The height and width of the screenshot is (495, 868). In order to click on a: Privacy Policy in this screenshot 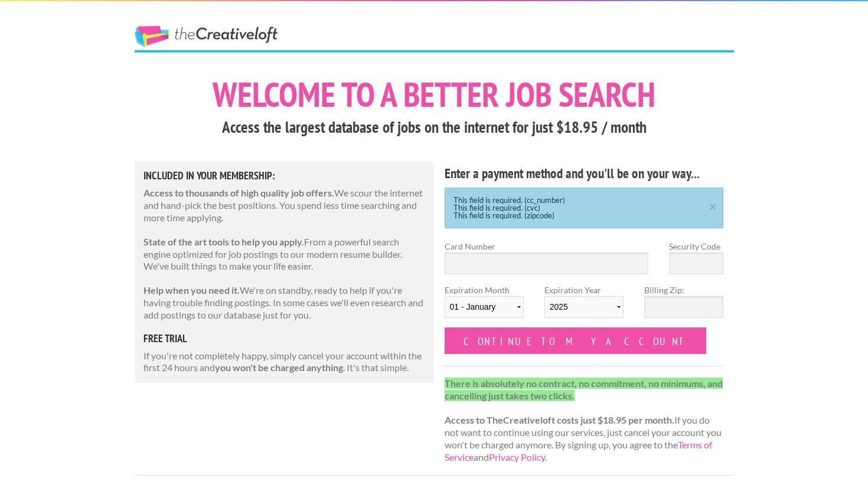, I will do `click(516, 457)`.